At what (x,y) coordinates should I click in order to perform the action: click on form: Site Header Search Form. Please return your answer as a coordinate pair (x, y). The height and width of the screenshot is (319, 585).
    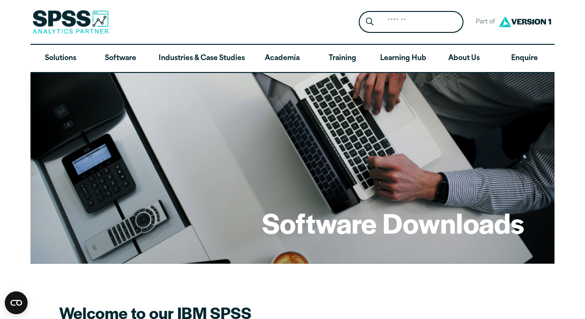
    Looking at the image, I should click on (411, 22).